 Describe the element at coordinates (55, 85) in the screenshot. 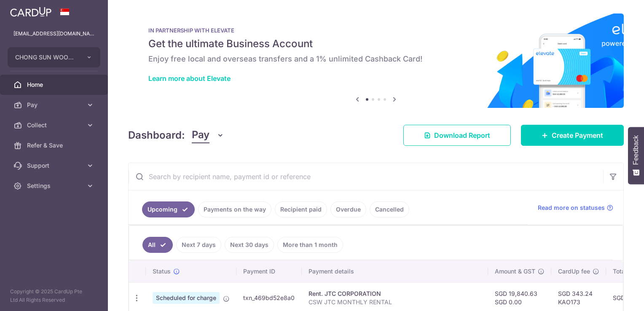

I see `span: Home` at that location.